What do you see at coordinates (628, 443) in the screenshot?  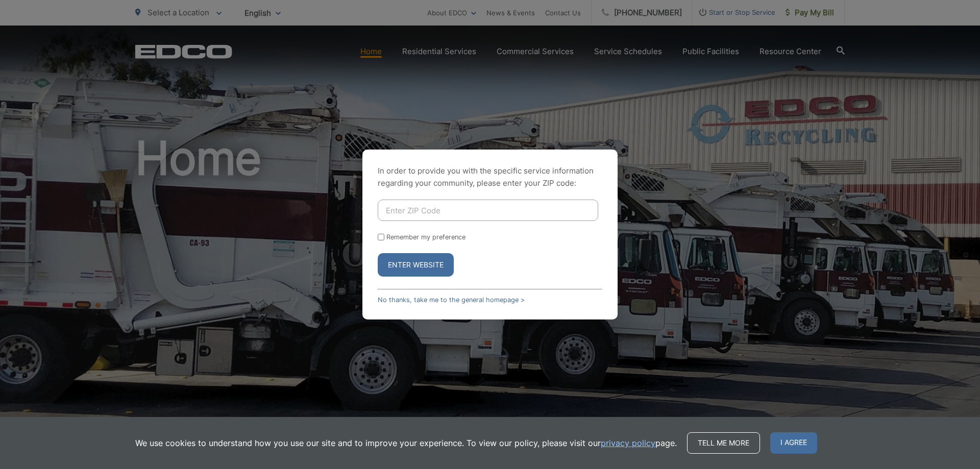 I see `a: privacy policy` at bounding box center [628, 443].